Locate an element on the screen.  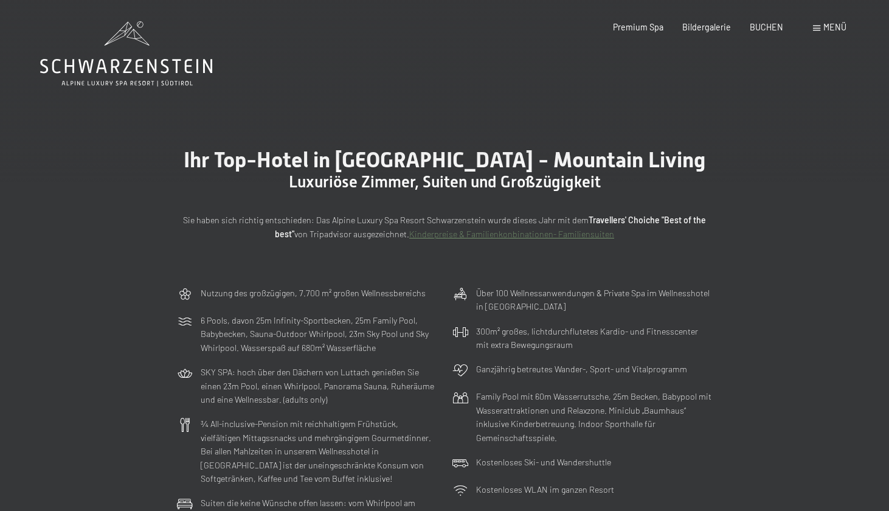
p: ¾ All-inclusive-Pension mit reichhaltigem Frühstück, vielfältigen Mittagssnacks und mehrgängigem ... is located at coordinates (319, 451).